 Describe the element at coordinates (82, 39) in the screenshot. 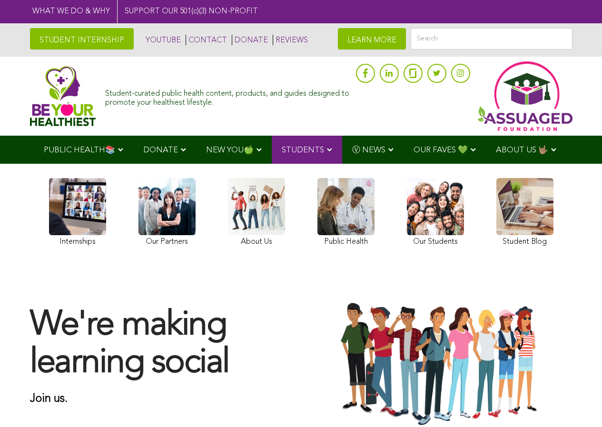

I see `a: STUDENT INTERNSHIP` at that location.